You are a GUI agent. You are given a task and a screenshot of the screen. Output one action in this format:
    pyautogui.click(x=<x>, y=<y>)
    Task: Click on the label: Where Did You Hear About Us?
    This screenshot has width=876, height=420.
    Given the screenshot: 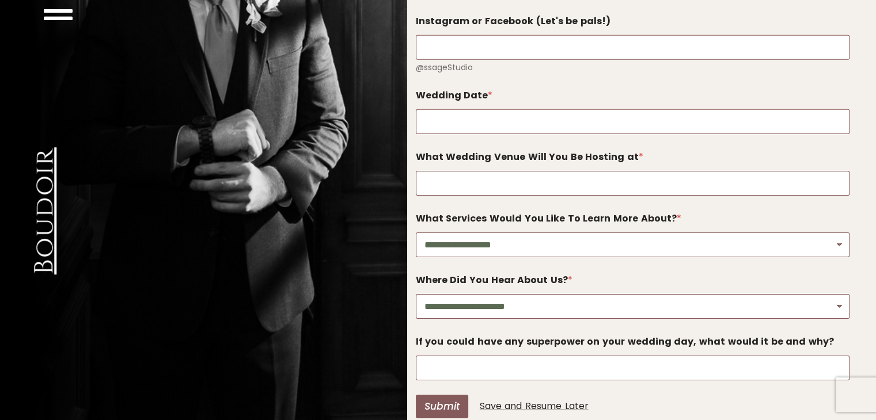 What is the action you would take?
    pyautogui.click(x=633, y=280)
    